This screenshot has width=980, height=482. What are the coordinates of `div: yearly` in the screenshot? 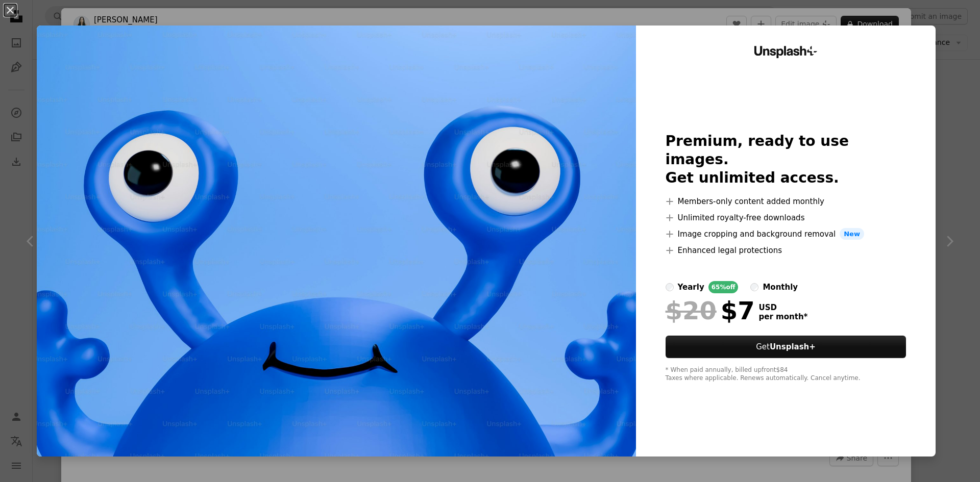 It's located at (691, 287).